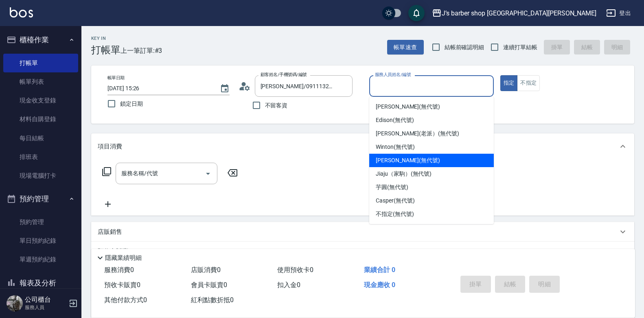 The width and height of the screenshot is (644, 318). I want to click on span: 不留客資, so click(276, 105).